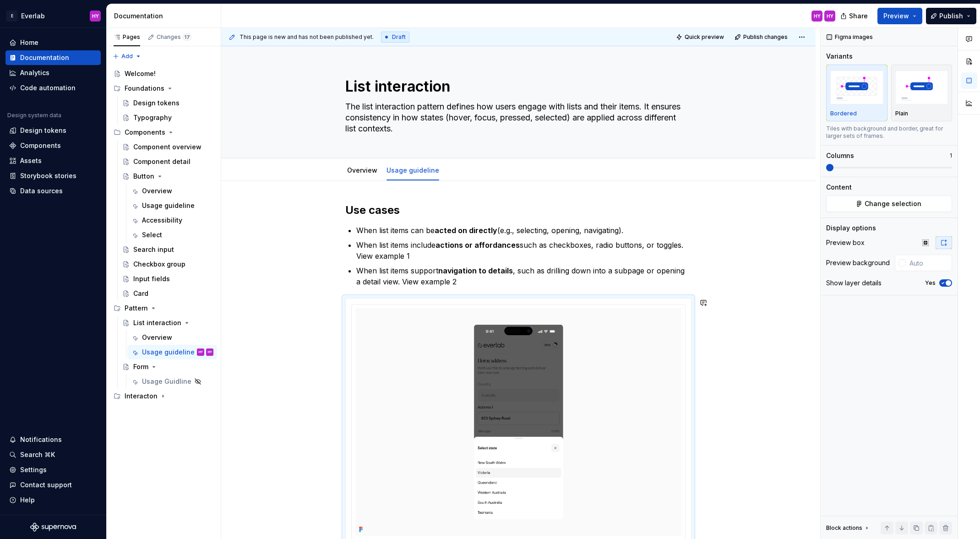  I want to click on a: Welcome!, so click(164, 74).